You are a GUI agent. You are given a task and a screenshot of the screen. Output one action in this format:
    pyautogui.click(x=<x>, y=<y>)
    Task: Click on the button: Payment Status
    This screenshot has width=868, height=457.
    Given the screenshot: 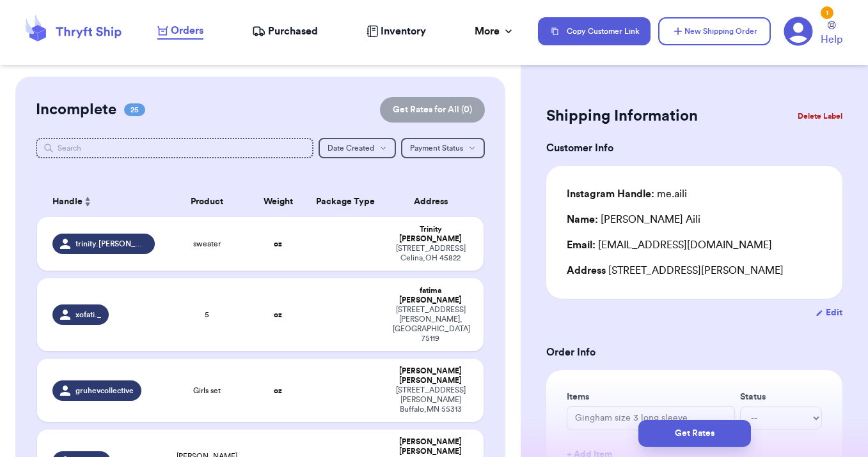 What is the action you would take?
    pyautogui.click(x=442, y=149)
    